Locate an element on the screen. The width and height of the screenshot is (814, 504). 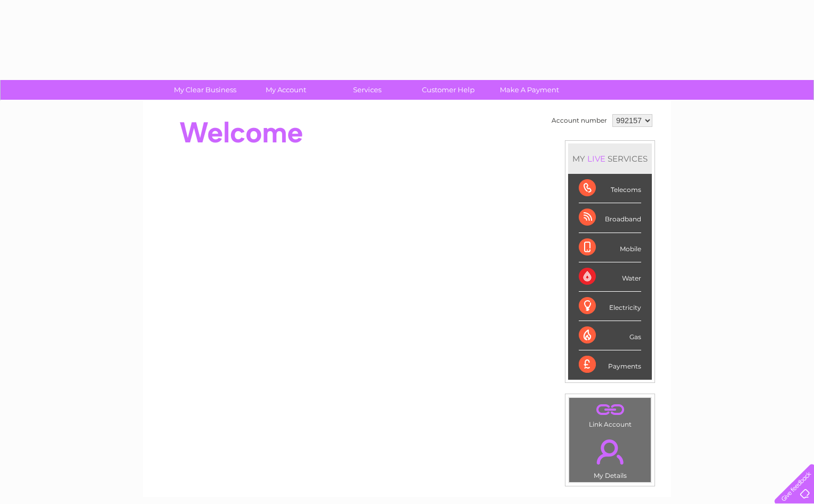
div: MY SERVICES is located at coordinates (610, 158).